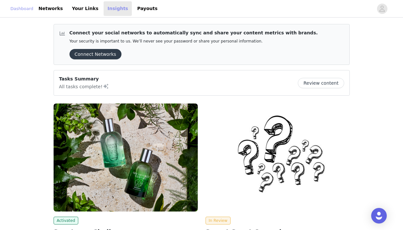 The image size is (403, 230). What do you see at coordinates (22, 9) in the screenshot?
I see `a: Dashboard` at bounding box center [22, 9].